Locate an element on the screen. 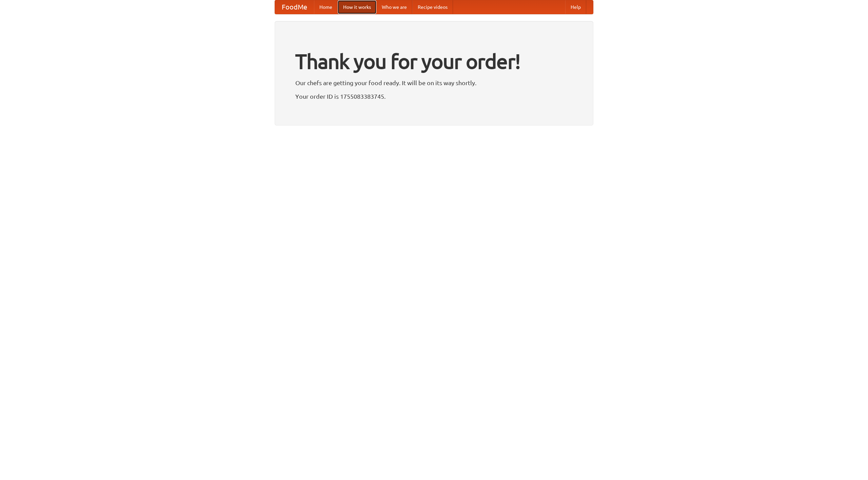  p: Our chefs are getting your food ready. It will be on its way shortly. is located at coordinates (434, 83).